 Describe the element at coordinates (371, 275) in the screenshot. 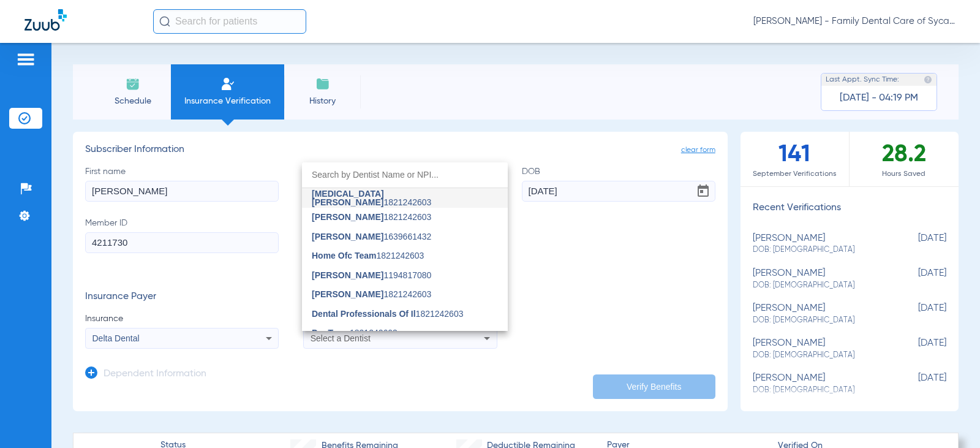

I see `span: 1194817080` at that location.